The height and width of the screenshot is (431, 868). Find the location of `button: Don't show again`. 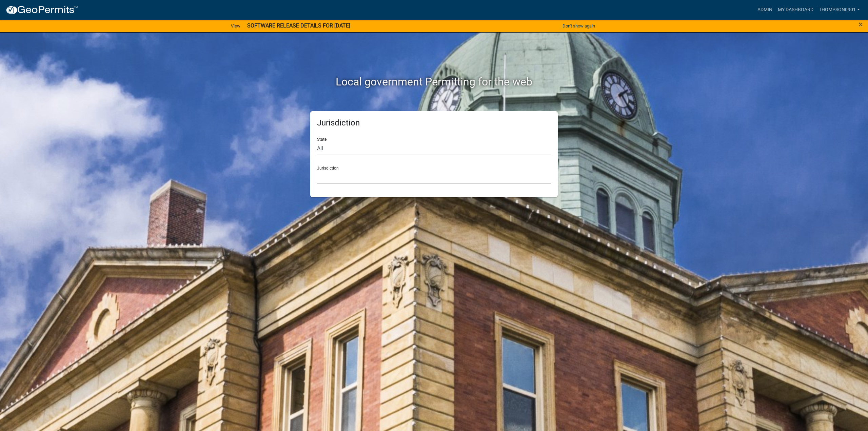

button: Don't show again is located at coordinates (579, 26).